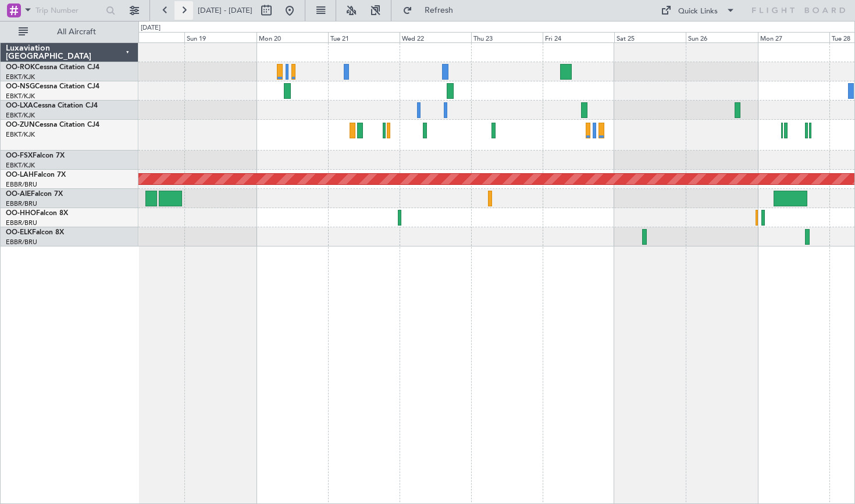 The width and height of the screenshot is (855, 504). I want to click on a: OO-FSXFalcon 7X, so click(35, 156).